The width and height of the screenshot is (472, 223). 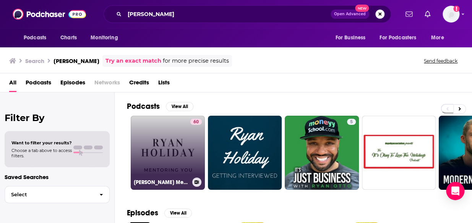 What do you see at coordinates (57, 194) in the screenshot?
I see `button: Select` at bounding box center [57, 194].